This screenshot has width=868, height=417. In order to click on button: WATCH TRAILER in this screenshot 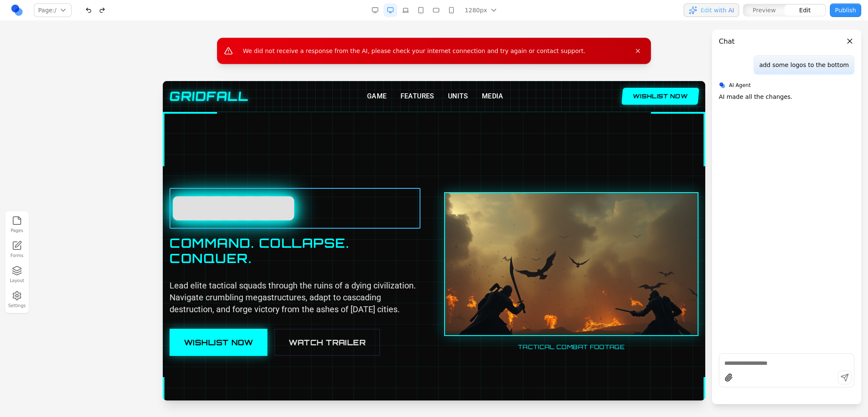, I will do `click(165, 261)`.